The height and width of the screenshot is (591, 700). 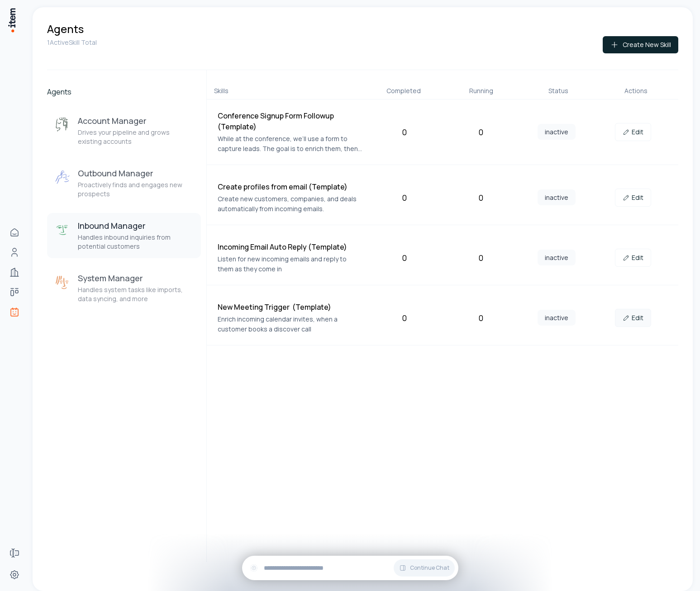 What do you see at coordinates (641, 45) in the screenshot?
I see `button: Create New Skill` at bounding box center [641, 45].